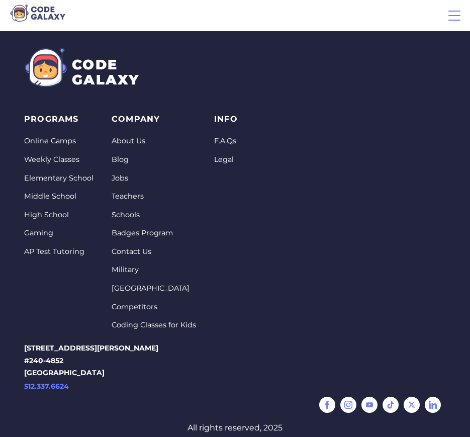  I want to click on a: Middle School, so click(59, 196).